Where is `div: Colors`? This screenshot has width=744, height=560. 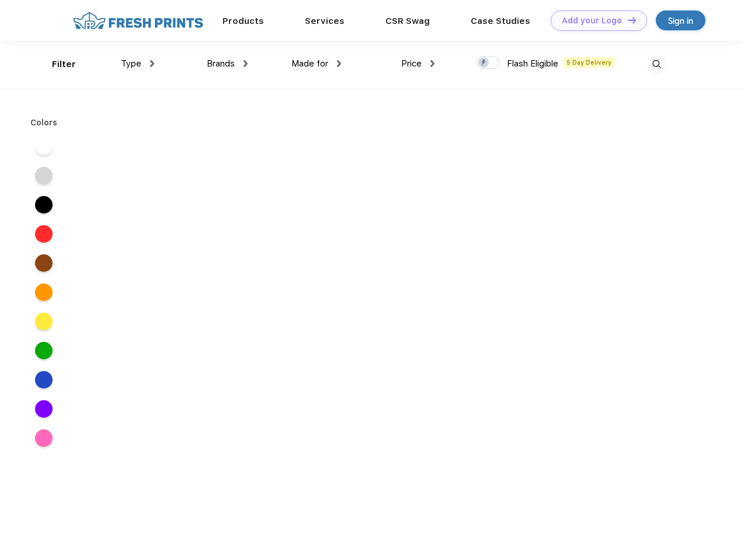
div: Colors is located at coordinates (44, 123).